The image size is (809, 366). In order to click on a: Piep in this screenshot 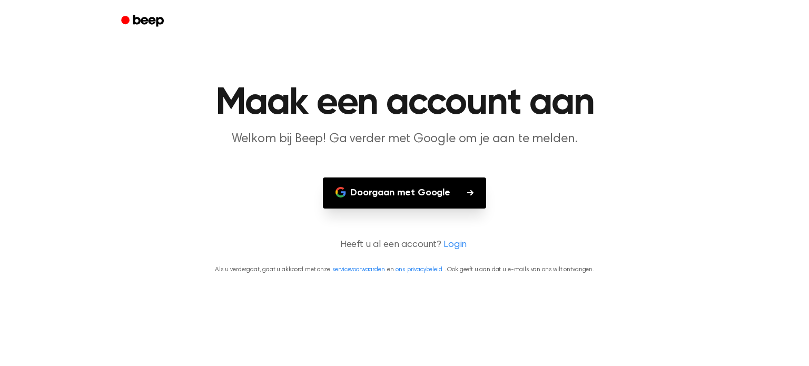, I will do `click(143, 21)`.